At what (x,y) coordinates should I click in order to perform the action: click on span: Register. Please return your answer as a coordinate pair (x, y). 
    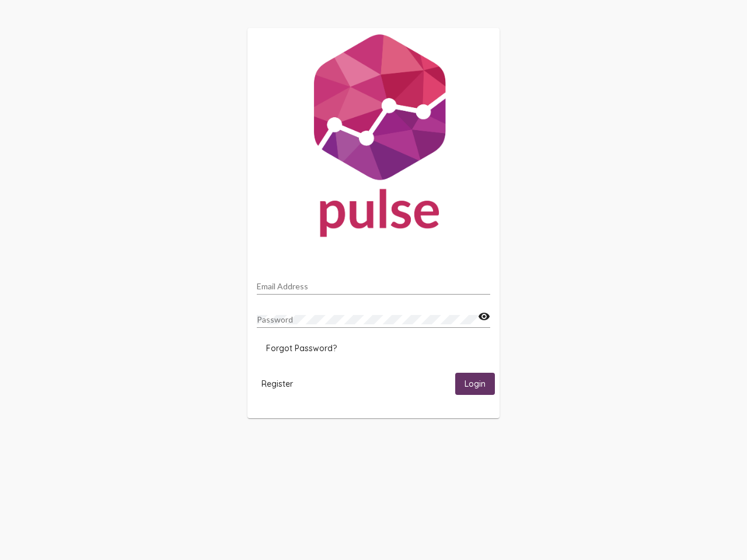
    Looking at the image, I should click on (277, 384).